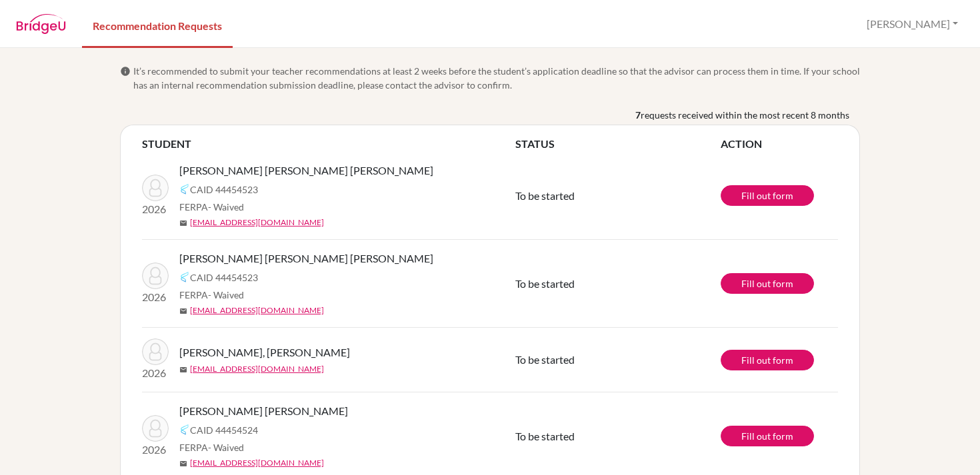 Image resolution: width=980 pixels, height=475 pixels. What do you see at coordinates (157, 25) in the screenshot?
I see `a: Recommendation Requests` at bounding box center [157, 25].